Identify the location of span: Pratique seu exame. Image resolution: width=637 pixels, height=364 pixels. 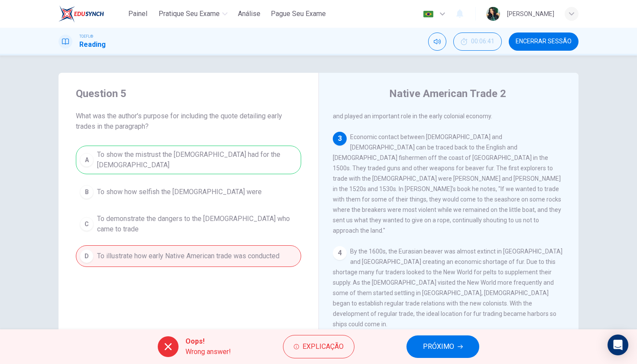
(189, 14).